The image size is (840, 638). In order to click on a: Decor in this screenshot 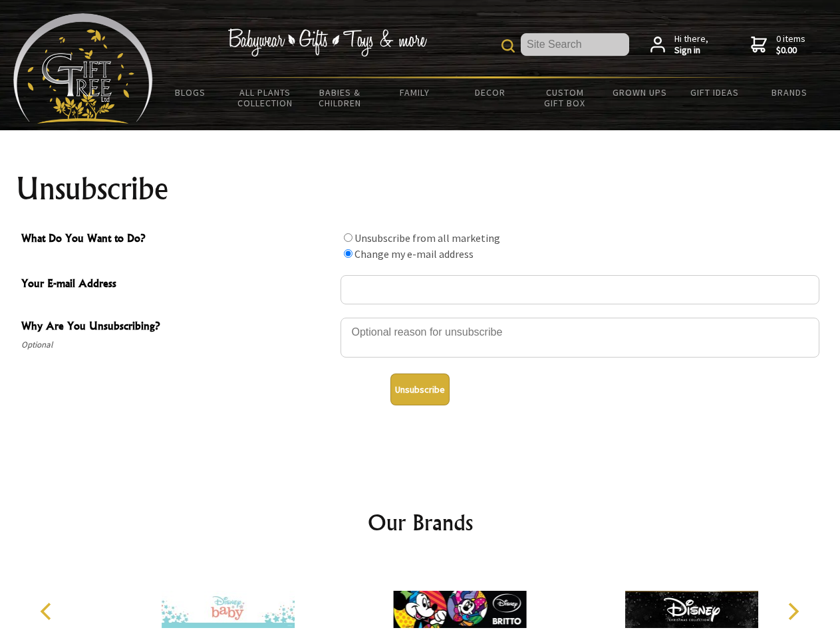, I will do `click(490, 92)`.